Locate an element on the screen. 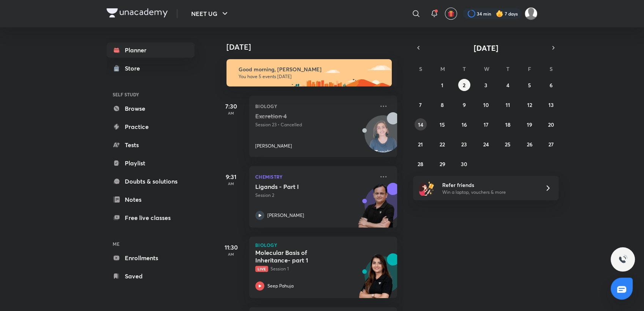 The width and height of the screenshot is (644, 311). a: Playlist is located at coordinates (150, 163).